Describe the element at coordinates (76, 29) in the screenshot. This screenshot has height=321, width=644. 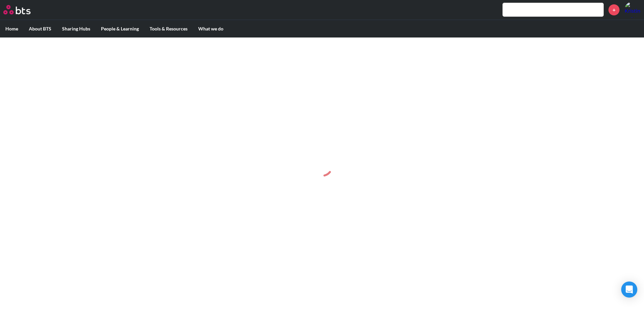
I see `label: Sharing Hubs` at that location.